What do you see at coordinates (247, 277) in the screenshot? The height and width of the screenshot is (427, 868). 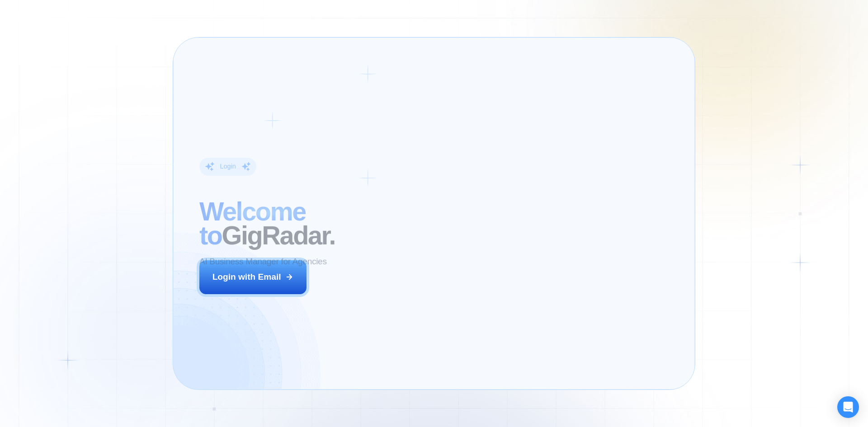 I see `div: Login with Email` at bounding box center [247, 277].